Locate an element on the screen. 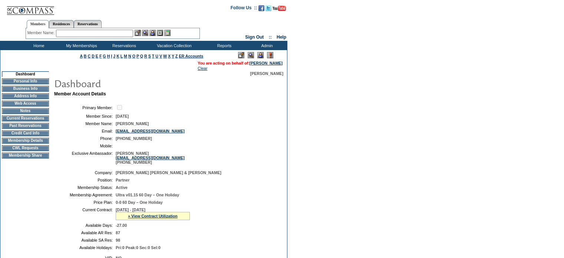 Image resolution: width=564 pixels, height=258 pixels. td: Home is located at coordinates (38, 45).